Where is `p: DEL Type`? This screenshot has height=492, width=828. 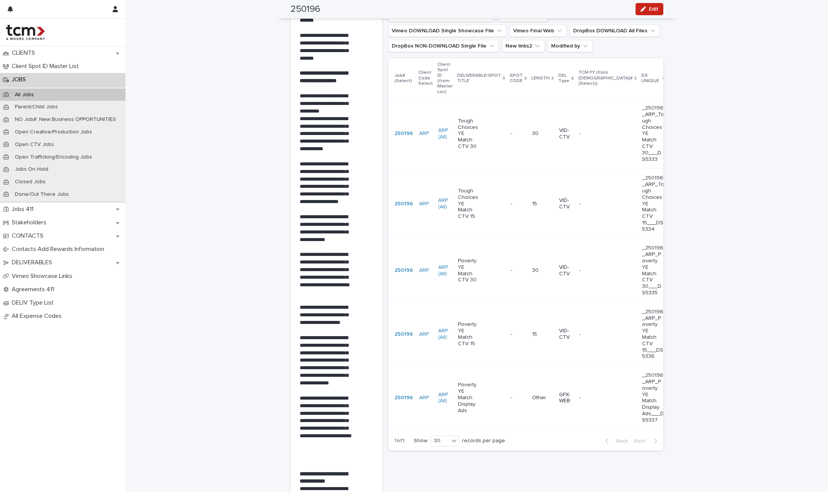 p: DEL Type is located at coordinates (564, 78).